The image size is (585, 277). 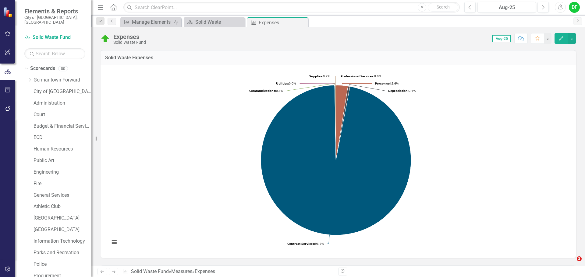 What do you see at coordinates (336, 161) in the screenshot?
I see `svg: Interactive chart` at bounding box center [336, 161].